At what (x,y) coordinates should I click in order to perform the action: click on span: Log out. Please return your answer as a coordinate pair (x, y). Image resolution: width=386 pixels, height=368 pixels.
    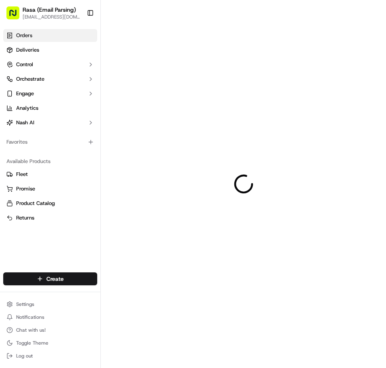
    Looking at the image, I should click on (24, 356).